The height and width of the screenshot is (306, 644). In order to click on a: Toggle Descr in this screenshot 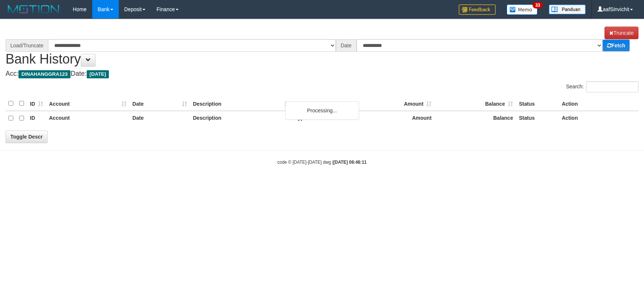, I will do `click(26, 137)`.